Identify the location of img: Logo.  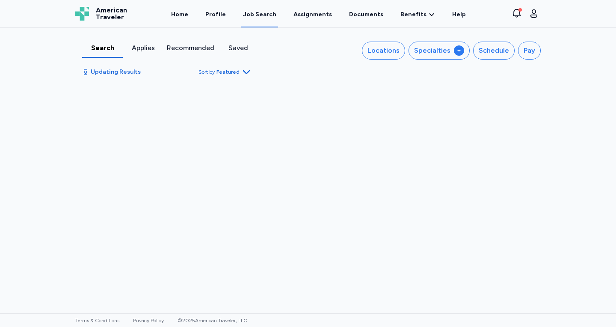
(82, 14).